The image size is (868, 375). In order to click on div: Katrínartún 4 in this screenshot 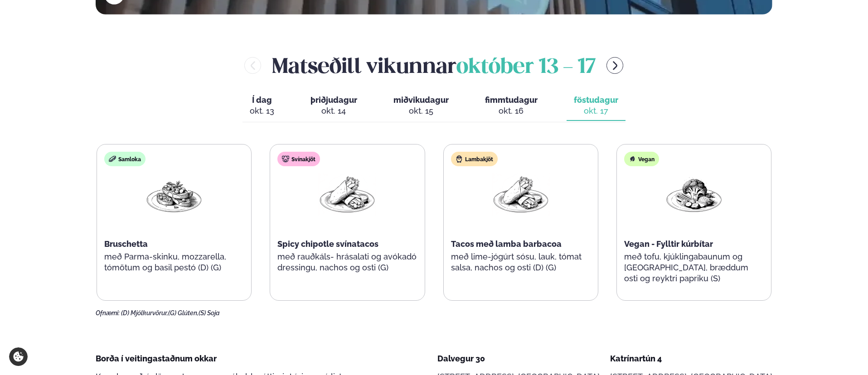, I will do `click(691, 358)`.